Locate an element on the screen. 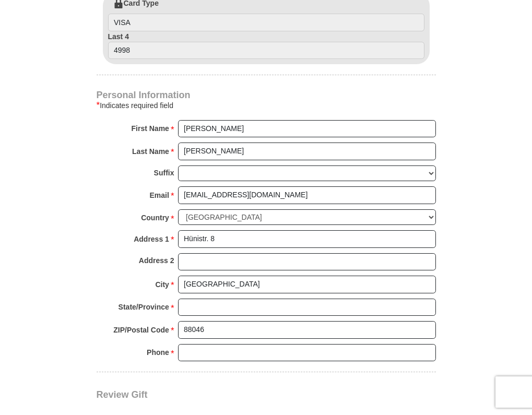 The height and width of the screenshot is (415, 532). strong: Address 2 is located at coordinates (156, 261).